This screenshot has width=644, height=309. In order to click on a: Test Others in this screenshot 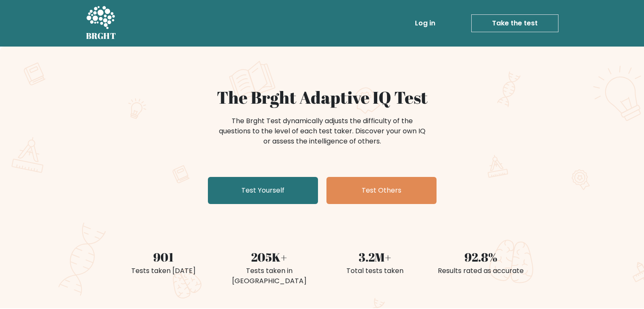, I will do `click(382, 190)`.